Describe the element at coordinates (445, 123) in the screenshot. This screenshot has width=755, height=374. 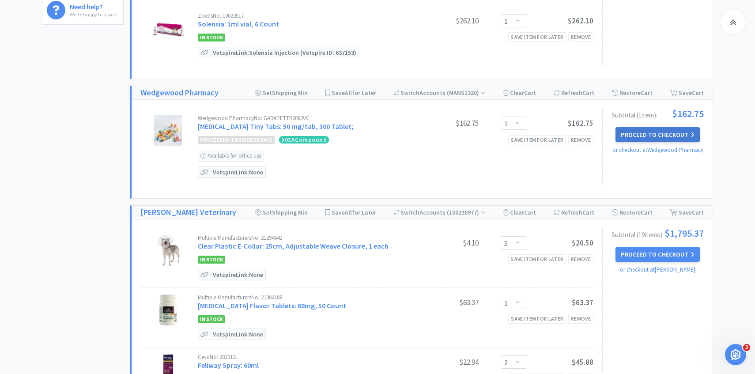
I see `div: $162.75` at that location.